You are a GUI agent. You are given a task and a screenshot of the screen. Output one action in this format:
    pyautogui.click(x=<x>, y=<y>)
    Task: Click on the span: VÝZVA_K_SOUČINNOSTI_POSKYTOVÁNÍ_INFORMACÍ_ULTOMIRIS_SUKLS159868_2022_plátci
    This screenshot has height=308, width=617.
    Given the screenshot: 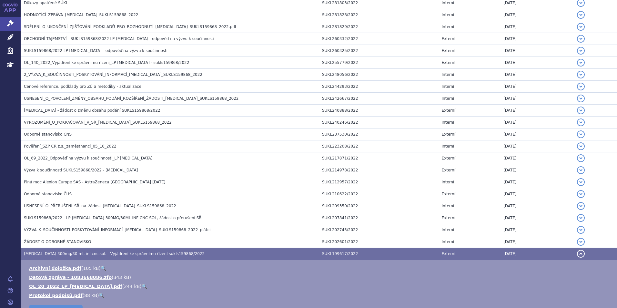 What is the action you would take?
    pyautogui.click(x=117, y=230)
    